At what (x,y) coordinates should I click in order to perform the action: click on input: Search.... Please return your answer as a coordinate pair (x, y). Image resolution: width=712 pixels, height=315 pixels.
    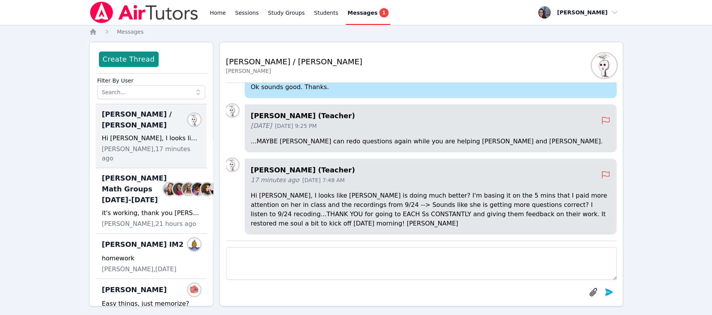
    Looking at the image, I should click on (151, 92).